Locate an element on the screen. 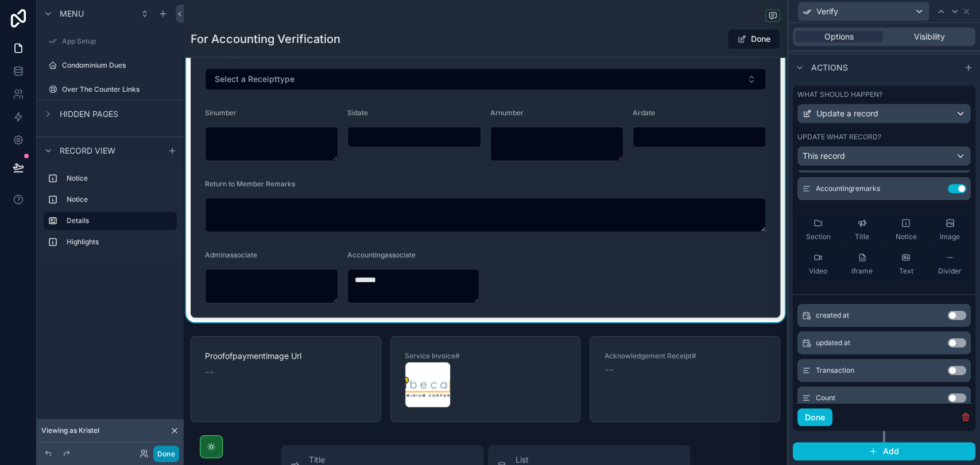 This screenshot has height=465, width=980. button: Notice is located at coordinates (906, 230).